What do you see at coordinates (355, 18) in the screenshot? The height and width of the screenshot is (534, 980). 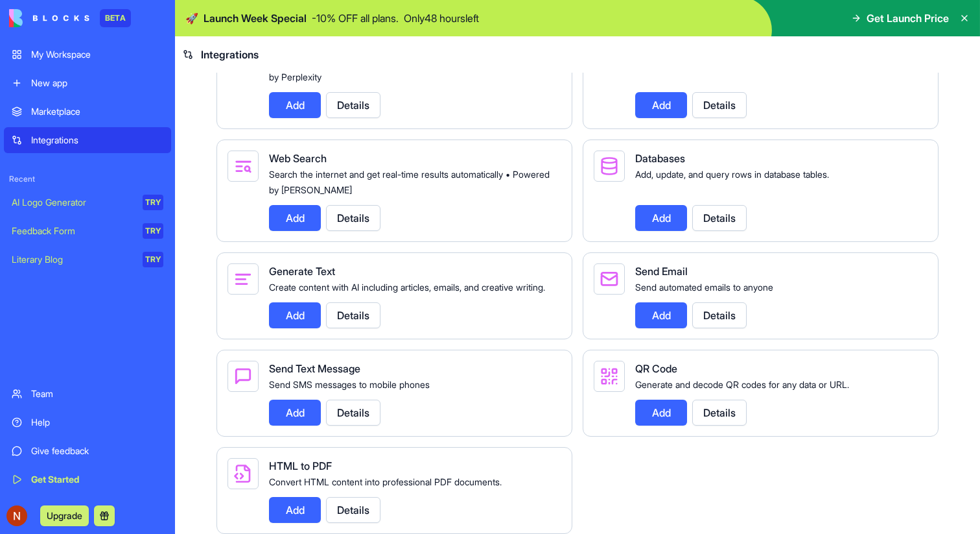 I see `p: - 10 % OFF all plans.` at bounding box center [355, 18].